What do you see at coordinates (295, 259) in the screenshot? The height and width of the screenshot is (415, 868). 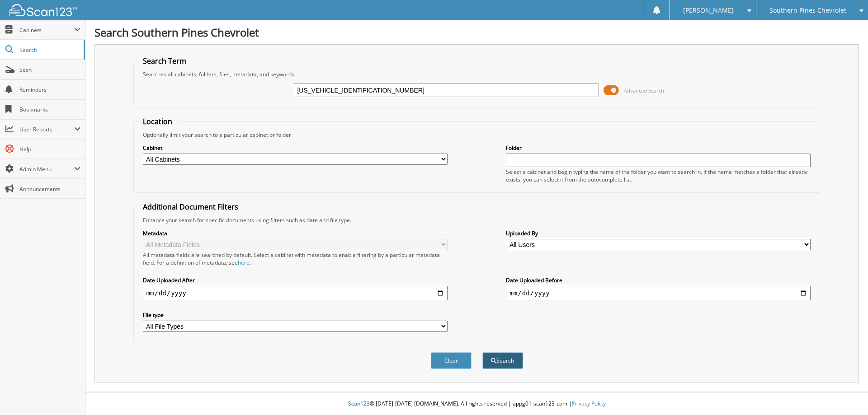 I see `div: All metadata fields are searched by default. Select a cabinet with metadata to enable filtering b...` at bounding box center [295, 259].